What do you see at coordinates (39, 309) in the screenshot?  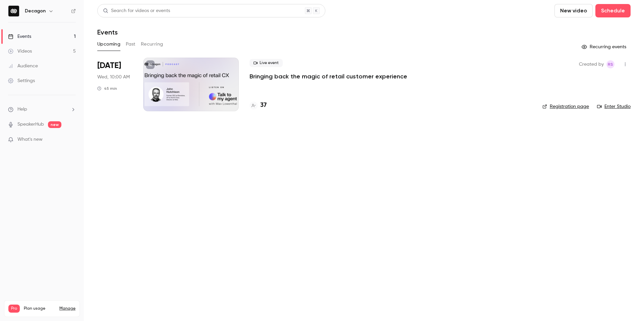 I see `span: Plan usage` at bounding box center [39, 309].